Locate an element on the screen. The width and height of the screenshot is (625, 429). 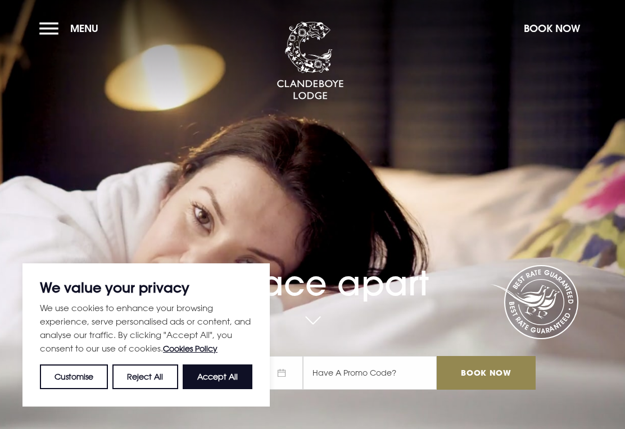
p: We use cookies to enhance your browsing experience, serve personalised ads or content, and analys... is located at coordinates (146, 328).